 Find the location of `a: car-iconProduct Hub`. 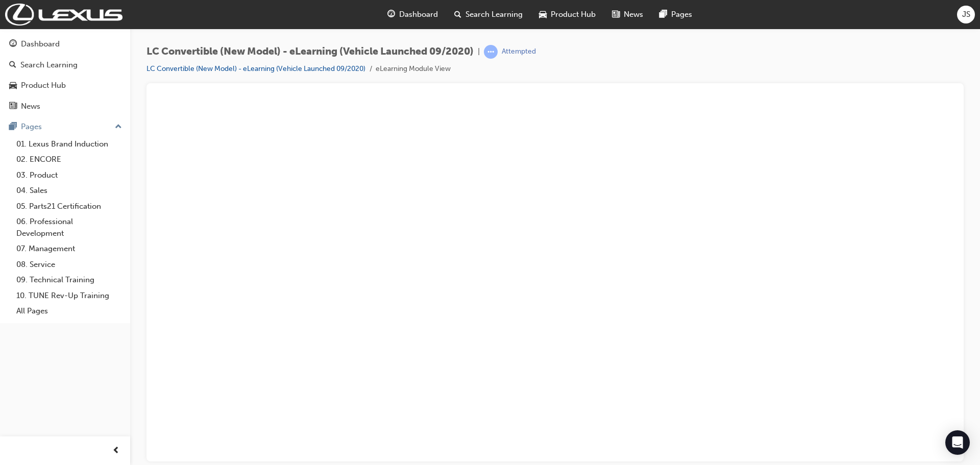

a: car-iconProduct Hub is located at coordinates (567, 14).